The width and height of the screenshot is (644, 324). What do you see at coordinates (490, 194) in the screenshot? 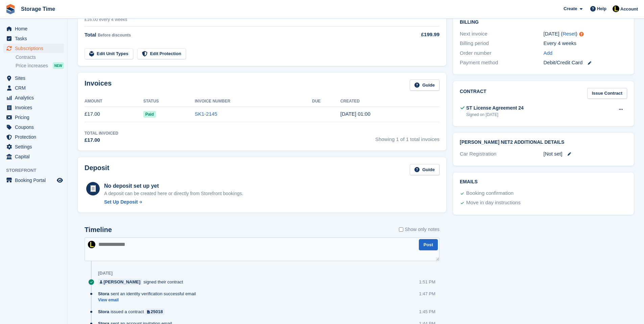
I see `div: Booking confirmation` at bounding box center [490, 194].